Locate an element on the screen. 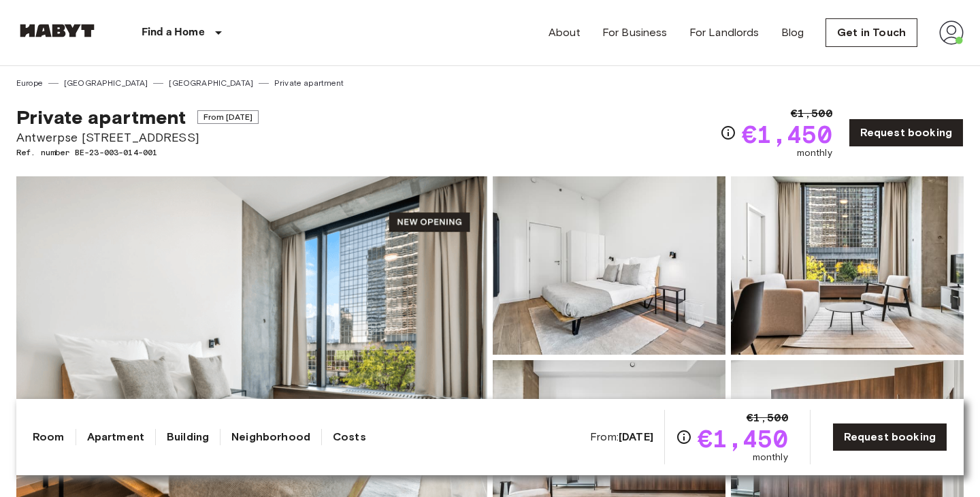 This screenshot has width=980, height=497. a: Room is located at coordinates (48, 437).